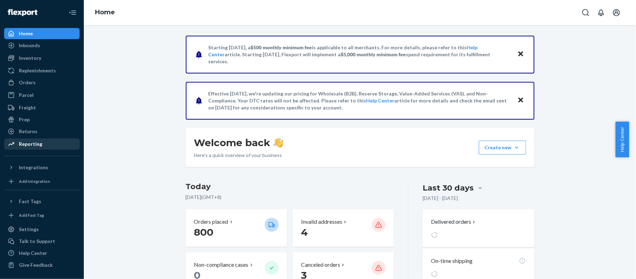 Image resolution: width=636 pixels, height=279 pixels. I want to click on div: Settings, so click(29, 229).